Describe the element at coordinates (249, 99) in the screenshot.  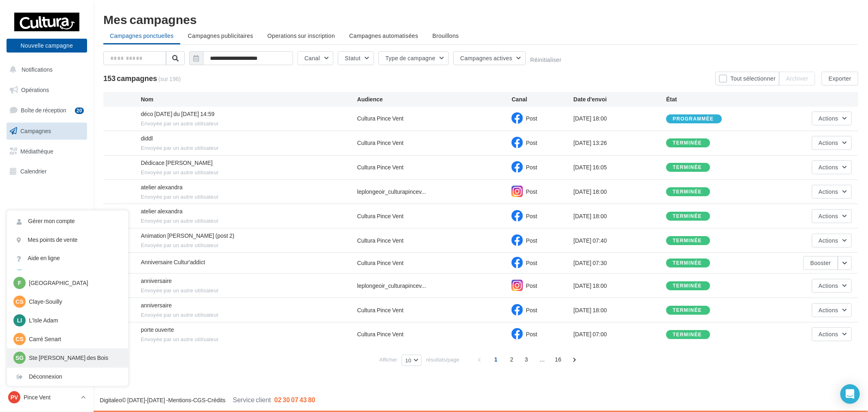
I see `div: Nom` at that location.